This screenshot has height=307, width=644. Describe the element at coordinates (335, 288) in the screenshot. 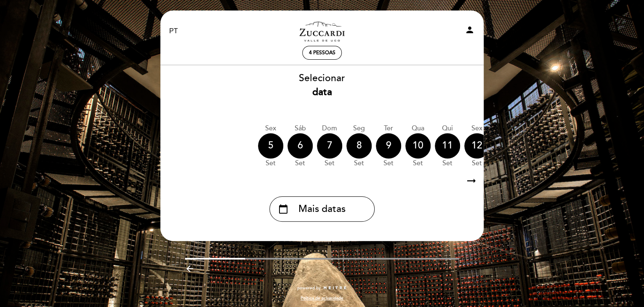

I see `img: MEITRE` at that location.